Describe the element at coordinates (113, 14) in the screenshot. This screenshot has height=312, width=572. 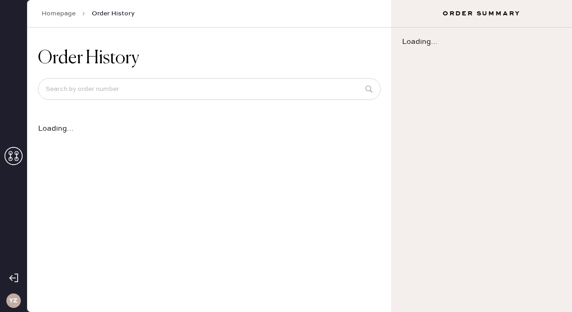
I see `span: Order History` at that location.